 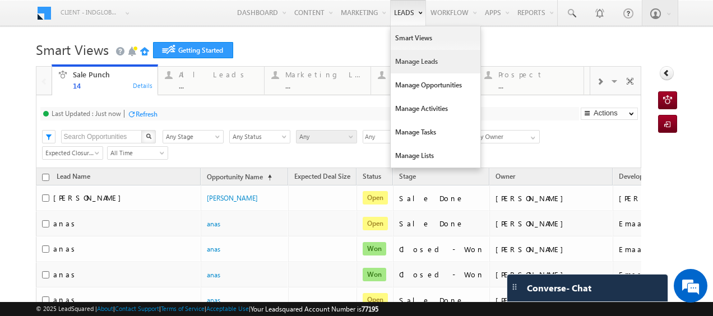 I want to click on a: All Time, so click(x=137, y=153).